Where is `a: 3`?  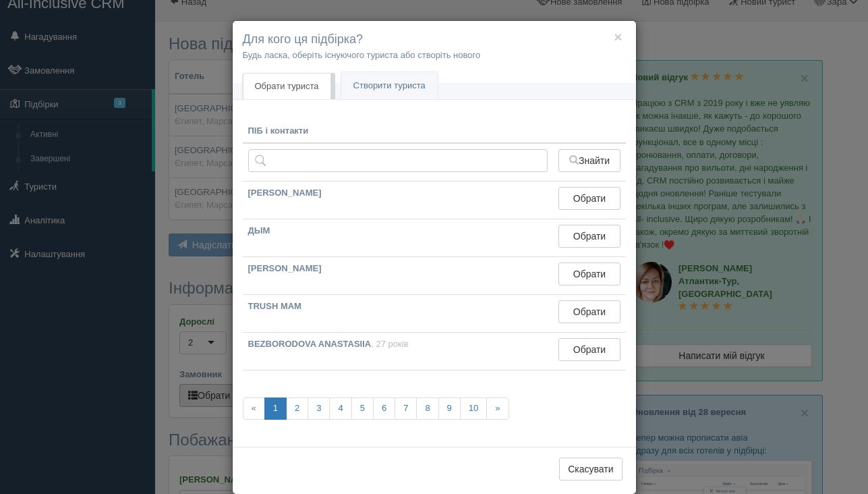 a: 3 is located at coordinates (318, 408).